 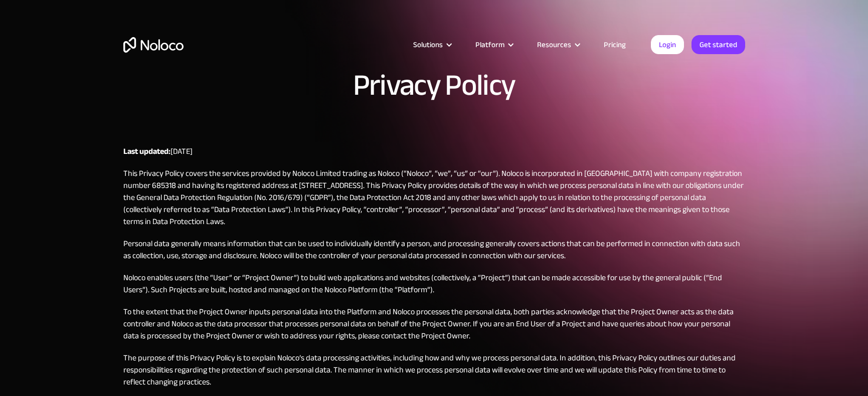 What do you see at coordinates (615, 44) in the screenshot?
I see `a: Pricing` at bounding box center [615, 44].